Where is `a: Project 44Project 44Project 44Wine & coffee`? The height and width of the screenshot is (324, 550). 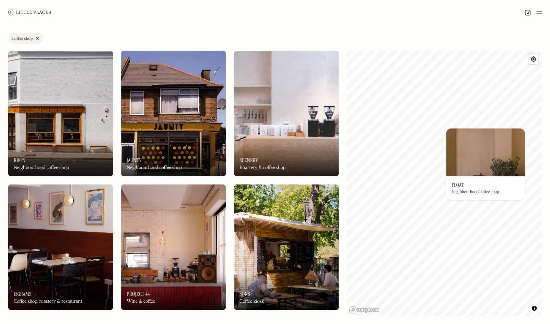
a: Project 44Project 44Project 44Wine & coffee is located at coordinates (173, 248).